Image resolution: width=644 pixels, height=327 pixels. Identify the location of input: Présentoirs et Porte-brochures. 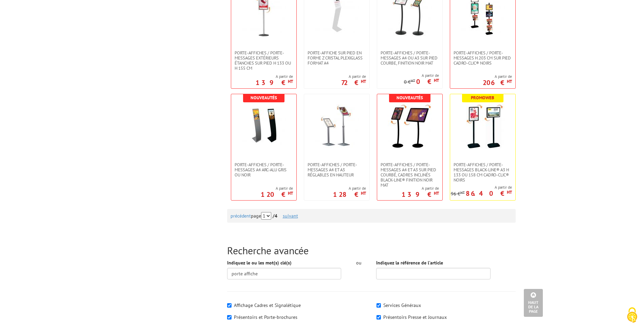
(229, 317).